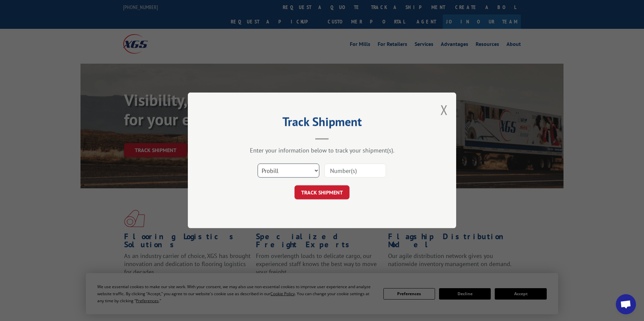 The width and height of the screenshot is (644, 321). Describe the element at coordinates (355, 171) in the screenshot. I see `input: Number(s)` at that location.